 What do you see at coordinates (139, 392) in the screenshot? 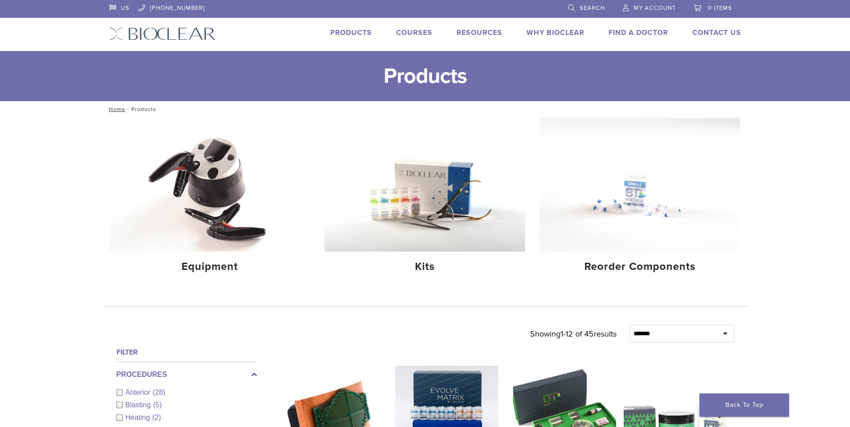
I see `span: Anterior` at bounding box center [139, 392].